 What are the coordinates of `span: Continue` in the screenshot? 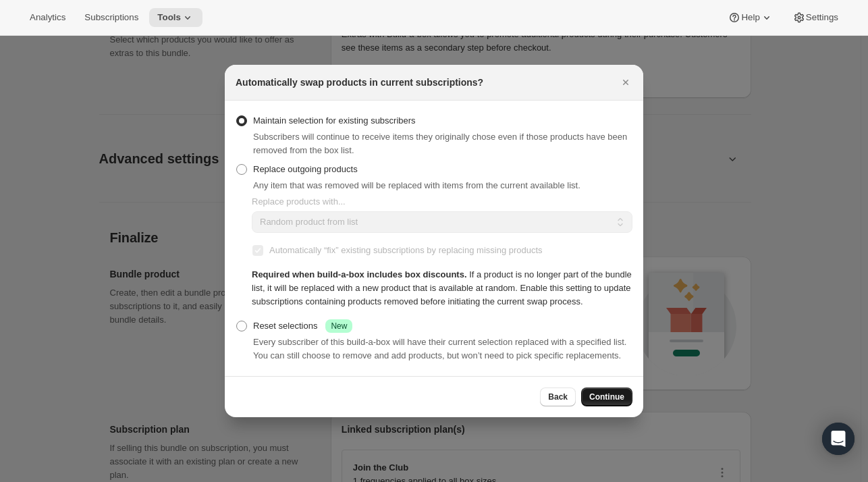 It's located at (607, 397).